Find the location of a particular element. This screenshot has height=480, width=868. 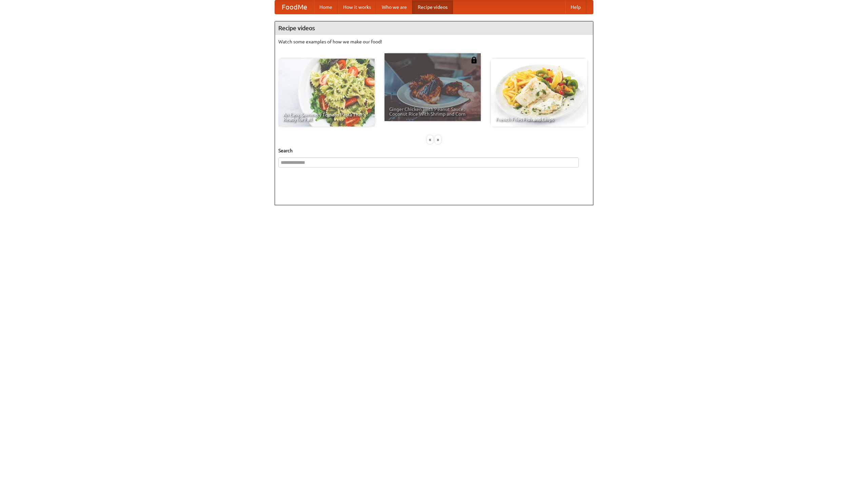

img: 483408.png is located at coordinates (474, 60).